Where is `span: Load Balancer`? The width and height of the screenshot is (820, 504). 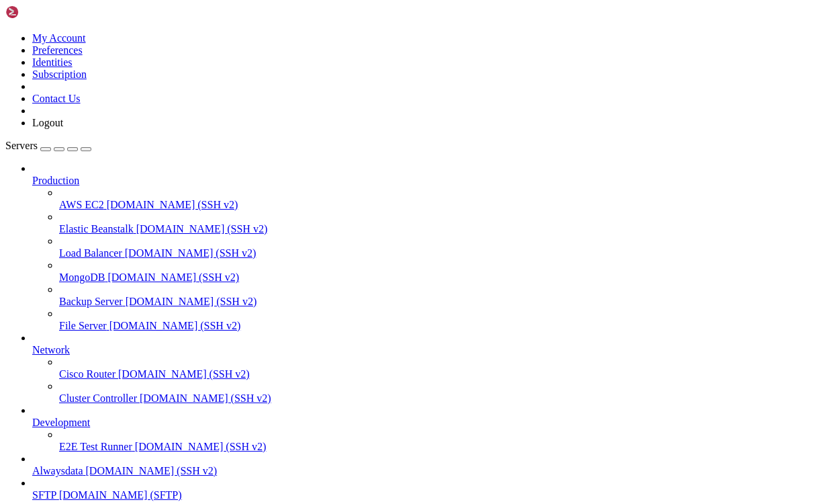
span: Load Balancer is located at coordinates (91, 252).